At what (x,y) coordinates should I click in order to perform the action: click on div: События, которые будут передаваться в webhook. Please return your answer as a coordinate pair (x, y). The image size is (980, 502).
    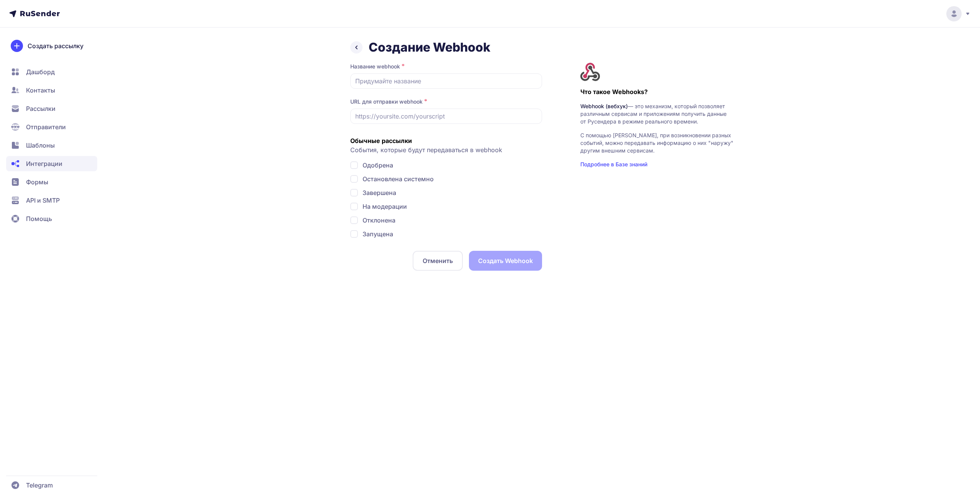
    Looking at the image, I should click on (446, 150).